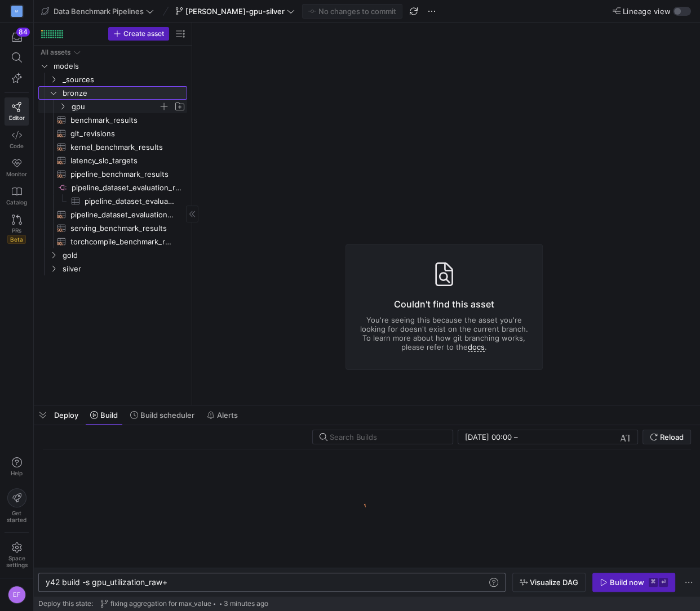 Image resolution: width=700 pixels, height=611 pixels. Describe the element at coordinates (16, 506) in the screenshot. I see `button: Getstarted` at that location.